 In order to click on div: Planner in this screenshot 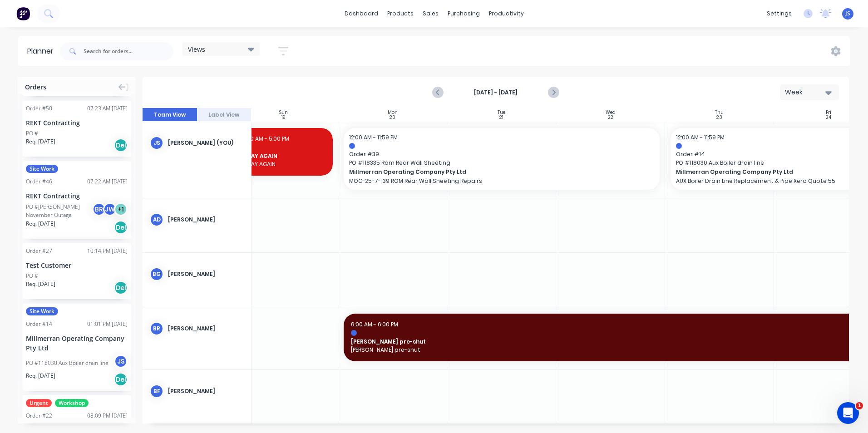, I will do `click(42, 51)`.